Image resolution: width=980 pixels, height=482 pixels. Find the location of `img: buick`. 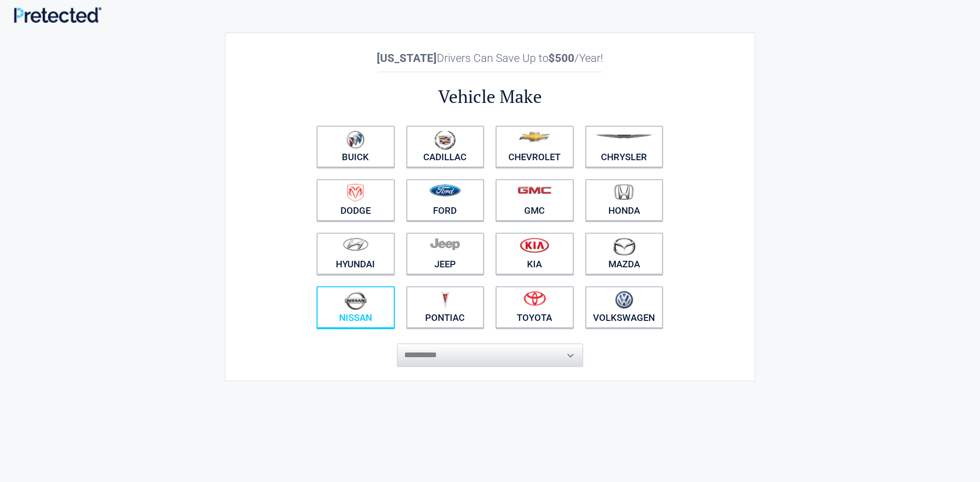

img: buick is located at coordinates (355, 139).